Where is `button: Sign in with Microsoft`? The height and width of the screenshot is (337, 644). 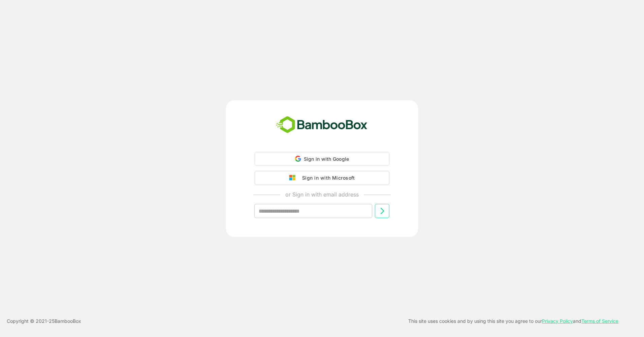 button: Sign in with Microsoft is located at coordinates (322, 178).